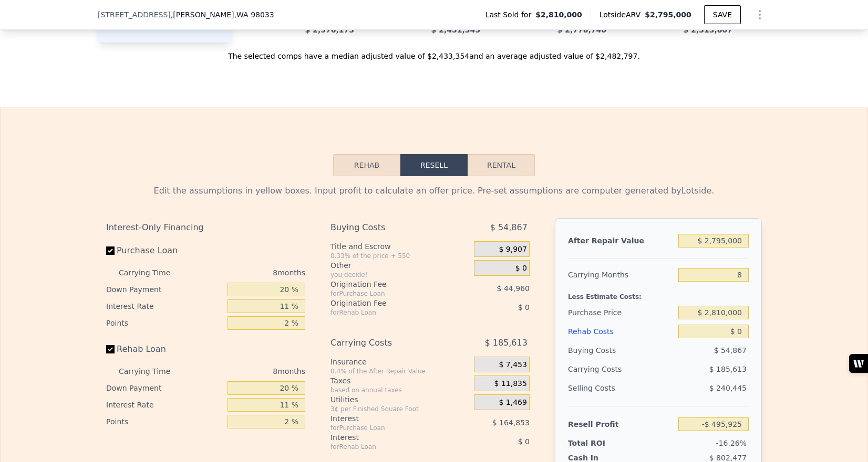 This screenshot has height=462, width=868. I want to click on span: $2,810,000, so click(559, 14).